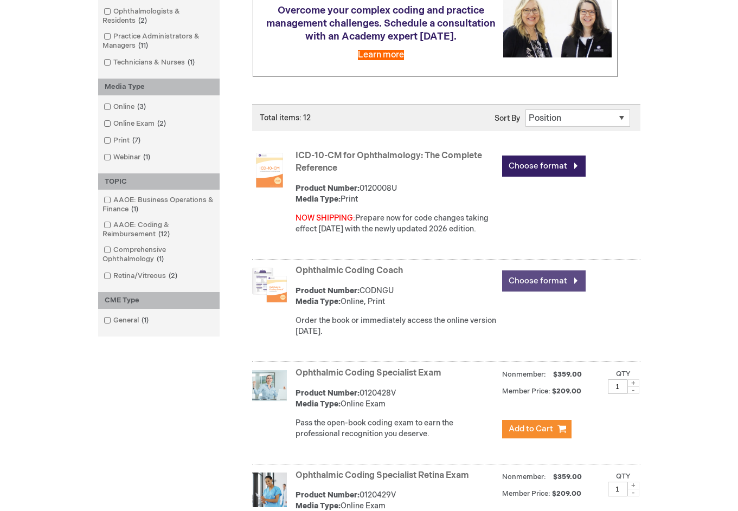 The width and height of the screenshot is (738, 511). I want to click on a: Comprehensive Ophthalmology1, so click(159, 255).